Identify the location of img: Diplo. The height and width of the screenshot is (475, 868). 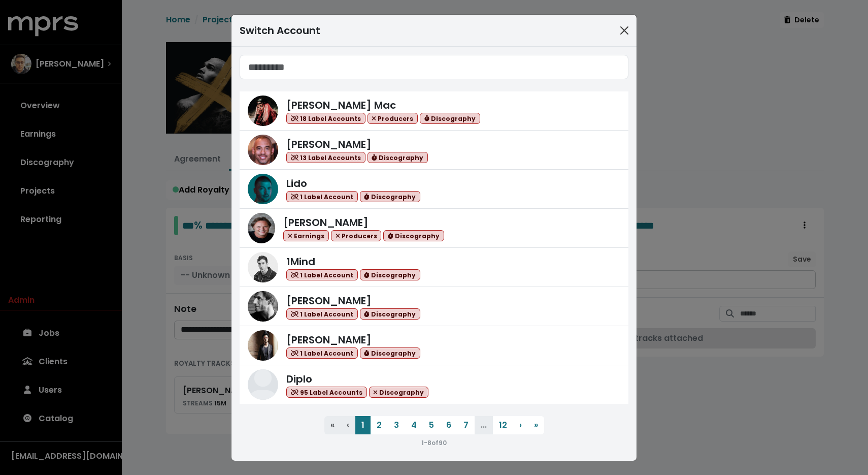
(263, 385).